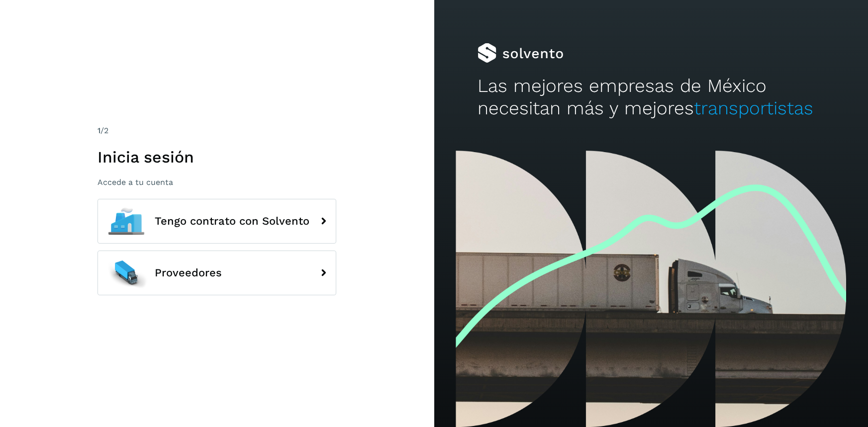 This screenshot has height=427, width=868. What do you see at coordinates (232, 221) in the screenshot?
I see `span: Tengo contrato con Solvento` at bounding box center [232, 221].